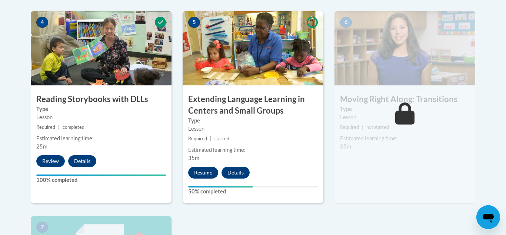 This screenshot has height=235, width=506. I want to click on span: 4, so click(42, 22).